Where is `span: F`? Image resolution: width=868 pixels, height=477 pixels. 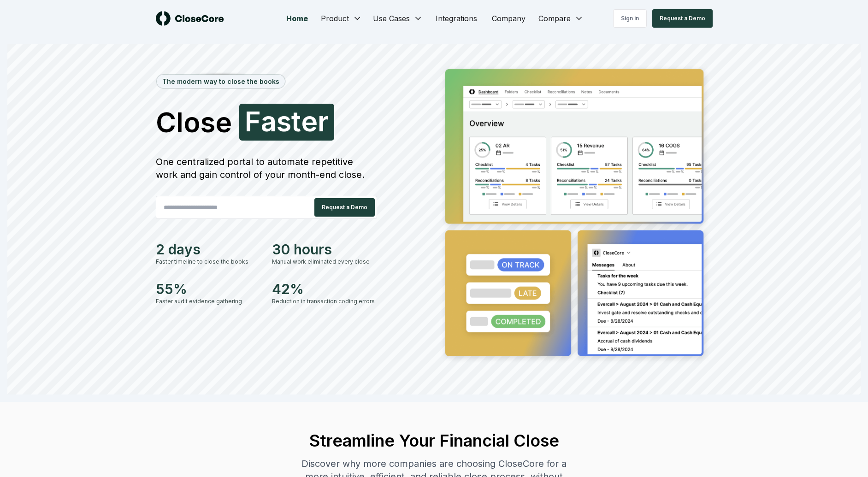 span: F is located at coordinates (252, 121).